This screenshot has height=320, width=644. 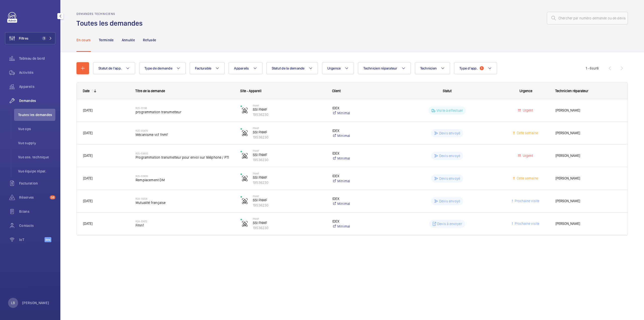 I want to click on input: Chercher par numéro demande ou de devis, so click(x=587, y=18).